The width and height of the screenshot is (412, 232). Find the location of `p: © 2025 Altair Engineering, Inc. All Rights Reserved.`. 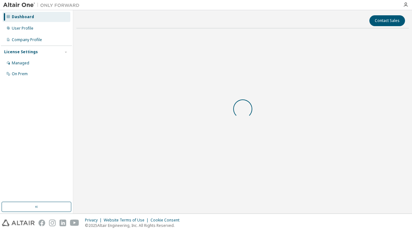

p: © 2025 Altair Engineering, Inc. All Rights Reserved. is located at coordinates (134, 225).